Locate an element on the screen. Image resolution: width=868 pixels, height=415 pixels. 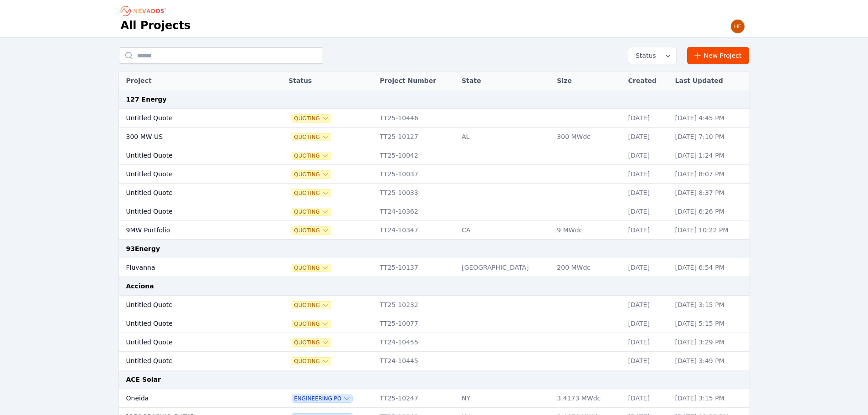
a: New Project is located at coordinates (718, 56).